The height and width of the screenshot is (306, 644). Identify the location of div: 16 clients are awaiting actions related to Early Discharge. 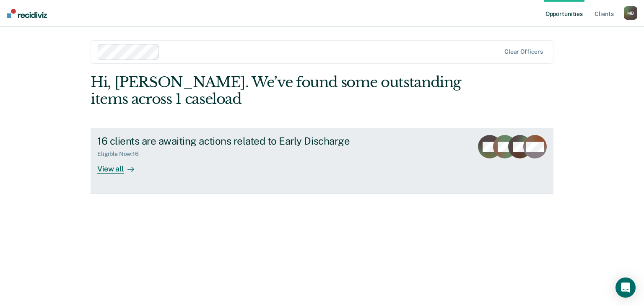
(244, 141).